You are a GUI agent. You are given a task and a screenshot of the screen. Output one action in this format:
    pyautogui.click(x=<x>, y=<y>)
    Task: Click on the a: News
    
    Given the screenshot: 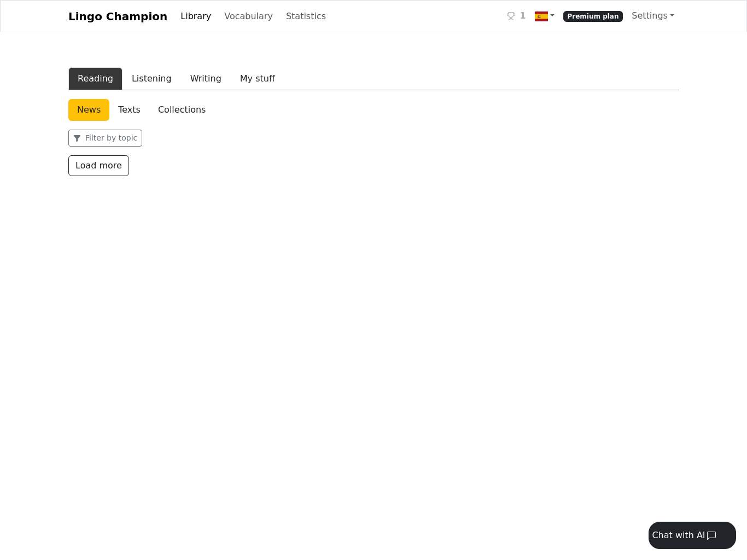 What is the action you would take?
    pyautogui.click(x=88, y=109)
    